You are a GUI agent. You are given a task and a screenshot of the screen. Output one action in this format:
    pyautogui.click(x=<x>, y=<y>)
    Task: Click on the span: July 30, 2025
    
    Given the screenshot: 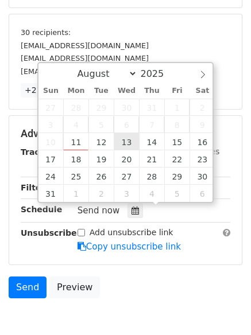 What is the action you would take?
    pyautogui.click(x=126, y=107)
    